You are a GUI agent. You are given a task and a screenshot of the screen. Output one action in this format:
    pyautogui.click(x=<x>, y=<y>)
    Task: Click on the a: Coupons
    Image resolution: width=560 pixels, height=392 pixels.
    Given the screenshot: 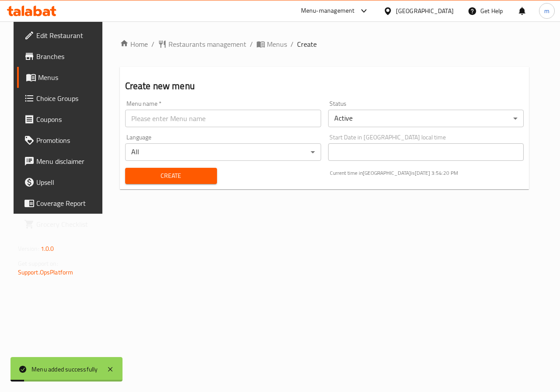 What is the action you would take?
    pyautogui.click(x=62, y=119)
    